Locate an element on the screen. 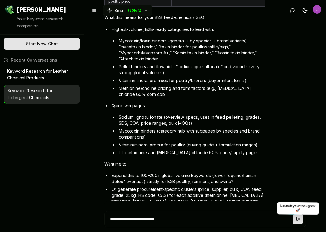 The image size is (326, 232). li: Sodium lignosulfonate (overview, specs, uses in feed pelleting, grades, SDS, COA, price ranges, b... is located at coordinates (192, 120).